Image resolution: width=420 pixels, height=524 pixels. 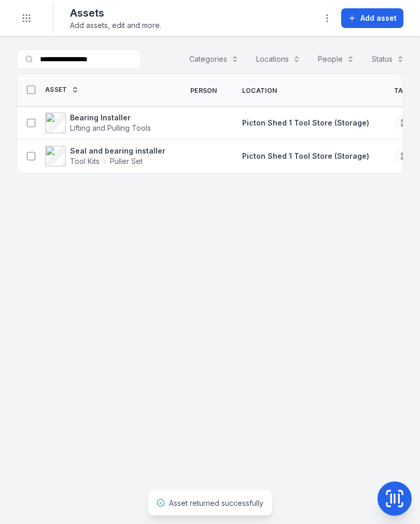 I want to click on span: Asset returned successfully, so click(x=216, y=503).